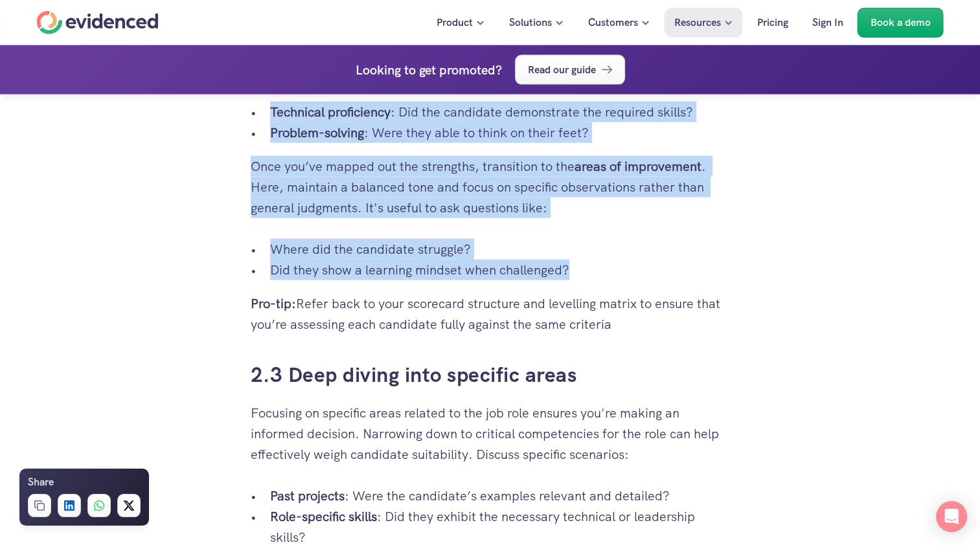 The width and height of the screenshot is (980, 545). Describe the element at coordinates (500, 112) in the screenshot. I see `p: : Did the candidate demonstrate the required skills?` at that location.